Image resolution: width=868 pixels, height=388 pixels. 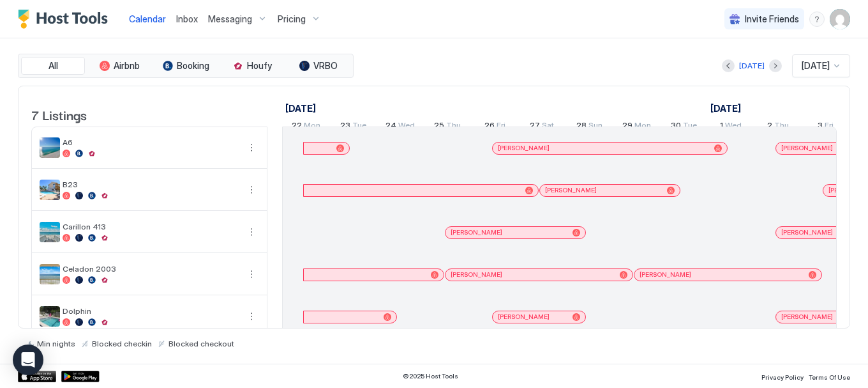 What do you see at coordinates (782, 376) in the screenshot?
I see `a: Privacy Policy` at bounding box center [782, 376].